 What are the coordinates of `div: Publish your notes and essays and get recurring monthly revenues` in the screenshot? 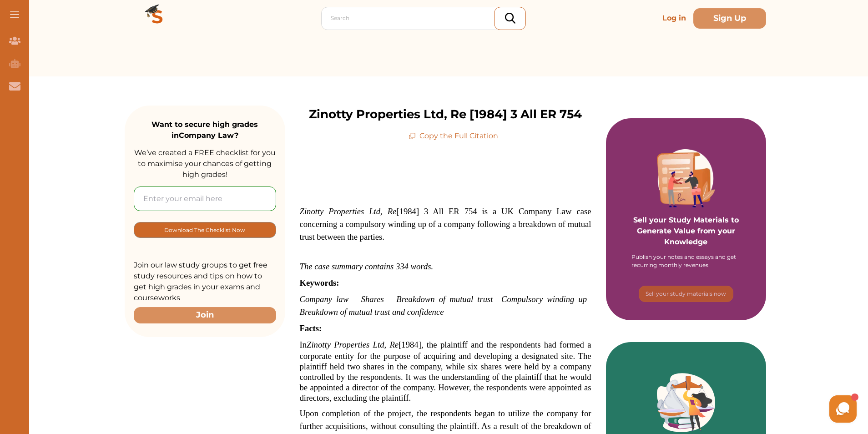 It's located at (686, 261).